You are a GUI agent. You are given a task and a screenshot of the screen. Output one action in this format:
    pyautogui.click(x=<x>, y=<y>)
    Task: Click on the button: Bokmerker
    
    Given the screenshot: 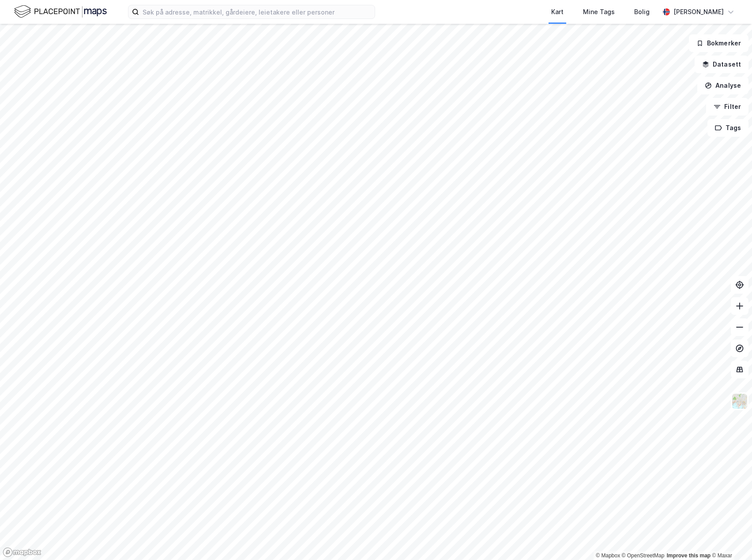 What is the action you would take?
    pyautogui.click(x=718, y=43)
    